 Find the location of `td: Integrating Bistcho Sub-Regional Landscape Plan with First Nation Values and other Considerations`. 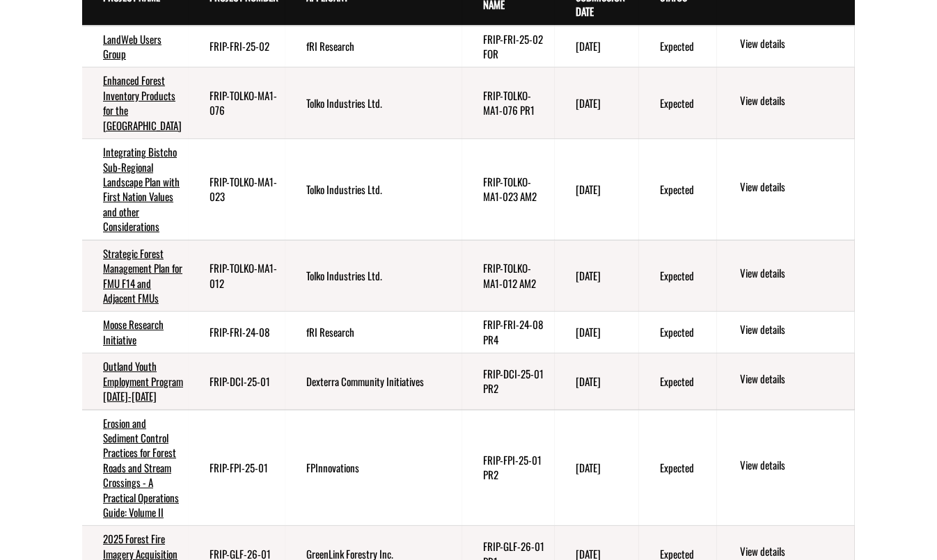

td: Integrating Bistcho Sub-Regional Landscape Plan with First Nation Values and other Considerations is located at coordinates (135, 190).